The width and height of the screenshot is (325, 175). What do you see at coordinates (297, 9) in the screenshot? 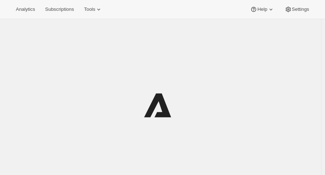
I see `button: Settings` at bounding box center [297, 9].